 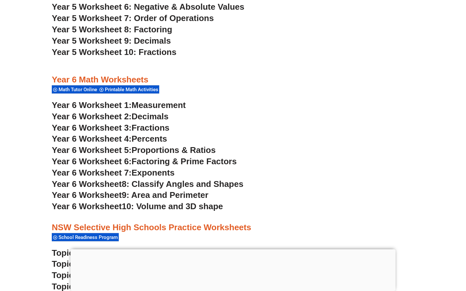 What do you see at coordinates (132, 90) in the screenshot?
I see `span: Printable Math Activities` at bounding box center [132, 90].